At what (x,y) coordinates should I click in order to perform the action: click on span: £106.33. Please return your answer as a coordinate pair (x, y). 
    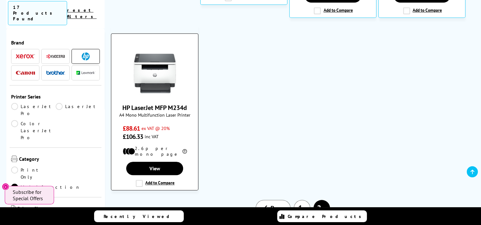
    Looking at the image, I should click on (133, 137).